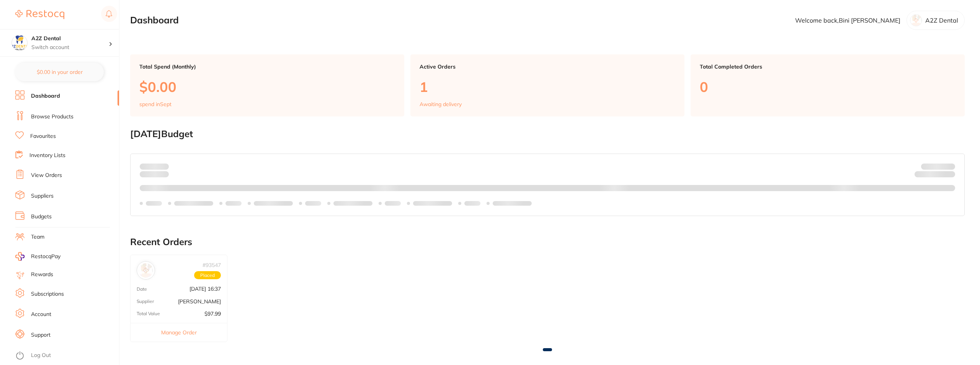 The height and width of the screenshot is (365, 980). Describe the element at coordinates (59, 72) in the screenshot. I see `button: $0.00 in your order` at that location.